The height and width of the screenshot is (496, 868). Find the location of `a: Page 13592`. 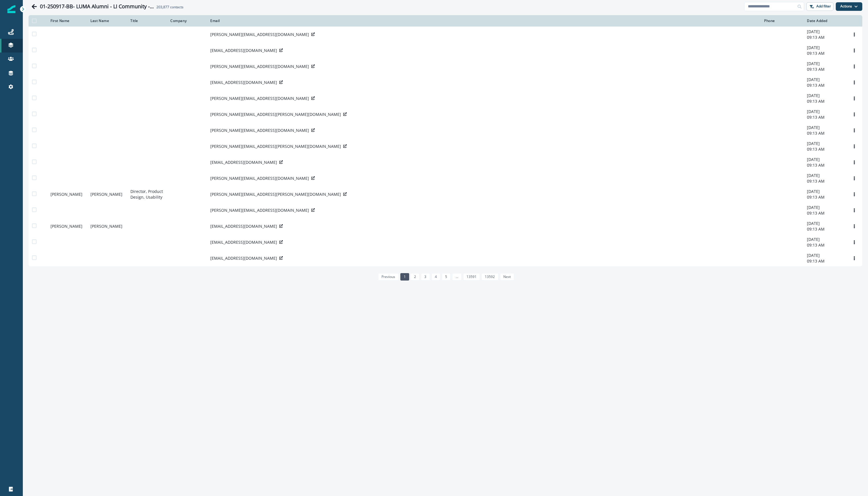

a: Page 13592 is located at coordinates (490, 277).